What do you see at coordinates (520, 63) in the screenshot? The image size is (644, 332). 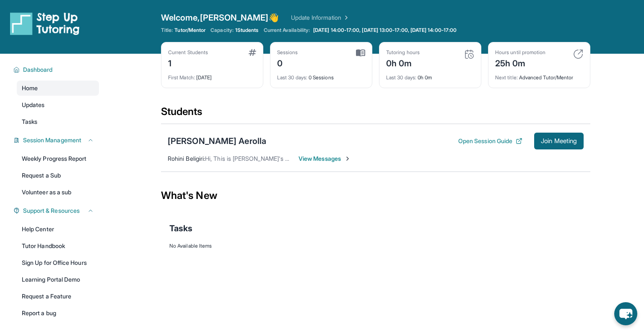 I see `div: 25h 0m` at bounding box center [520, 63].